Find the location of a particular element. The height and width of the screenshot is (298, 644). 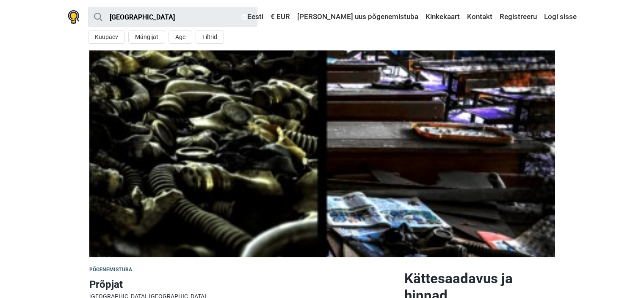

img: Prõpjat photo 1 is located at coordinates (322, 154).